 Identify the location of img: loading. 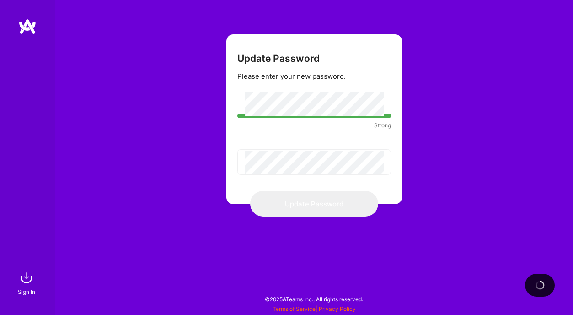
(540, 285).